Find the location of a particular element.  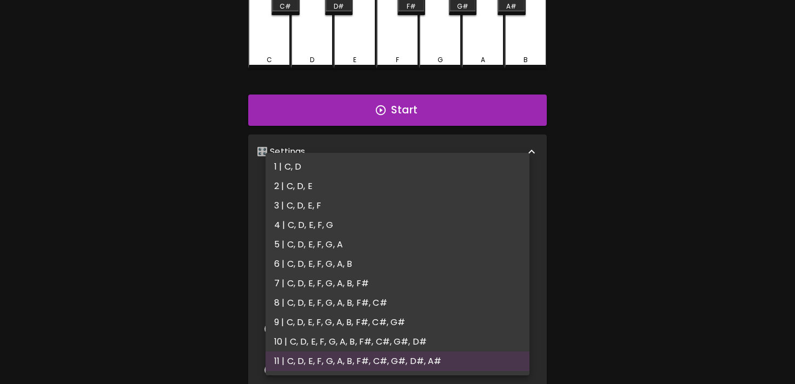

li: 1 | C, D is located at coordinates (397, 167).